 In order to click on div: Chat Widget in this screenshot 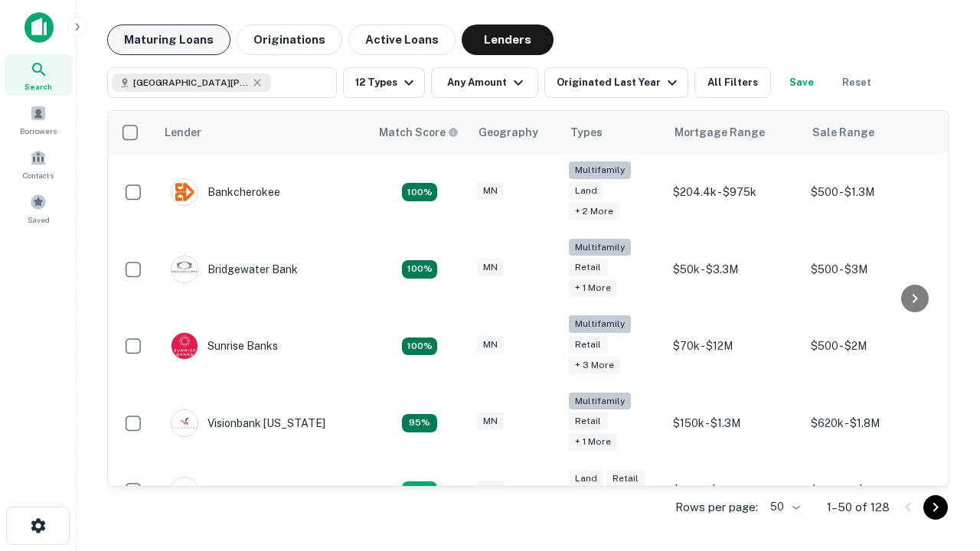, I will do `click(942, 417)`.